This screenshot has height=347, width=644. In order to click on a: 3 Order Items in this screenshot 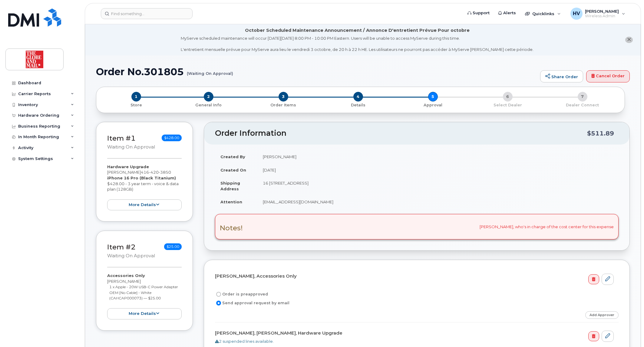, I will do `click(283, 105)`.